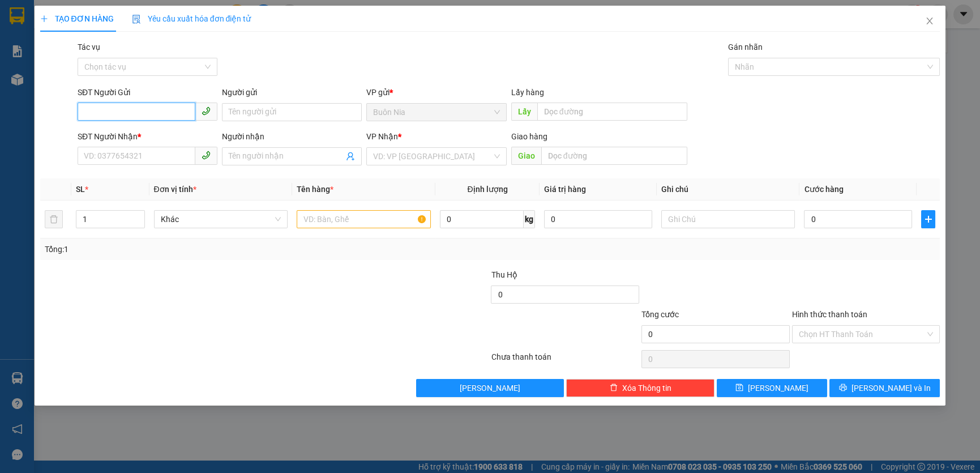 The image size is (980, 473). Describe the element at coordinates (363, 219) in the screenshot. I see `input: VD: Bàn, Ghế` at that location.